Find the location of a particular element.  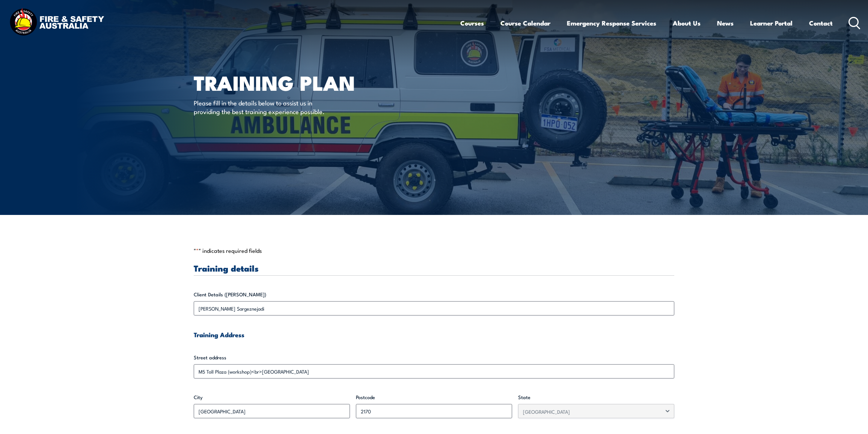

h4: Training Address is located at coordinates (434, 335).